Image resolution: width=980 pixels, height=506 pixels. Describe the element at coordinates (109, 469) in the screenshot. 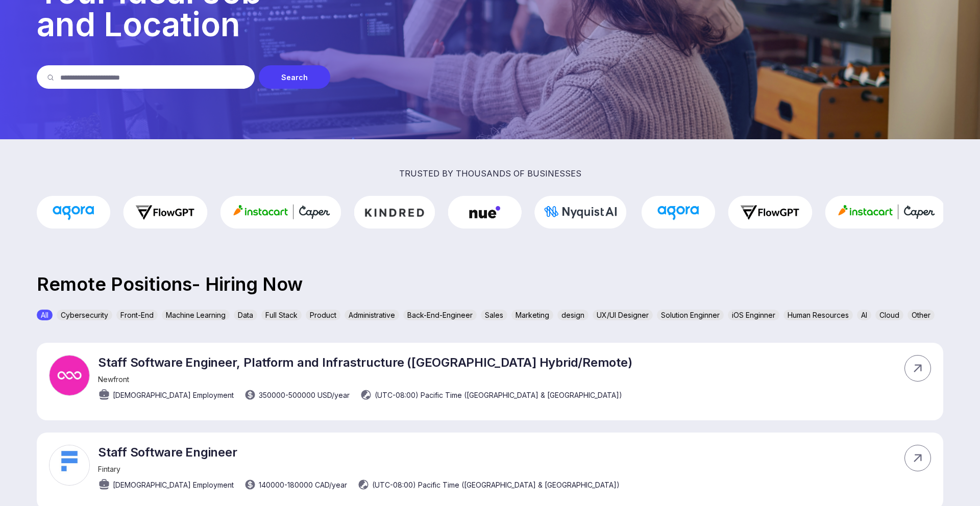

I see `span: Fintary` at that location.